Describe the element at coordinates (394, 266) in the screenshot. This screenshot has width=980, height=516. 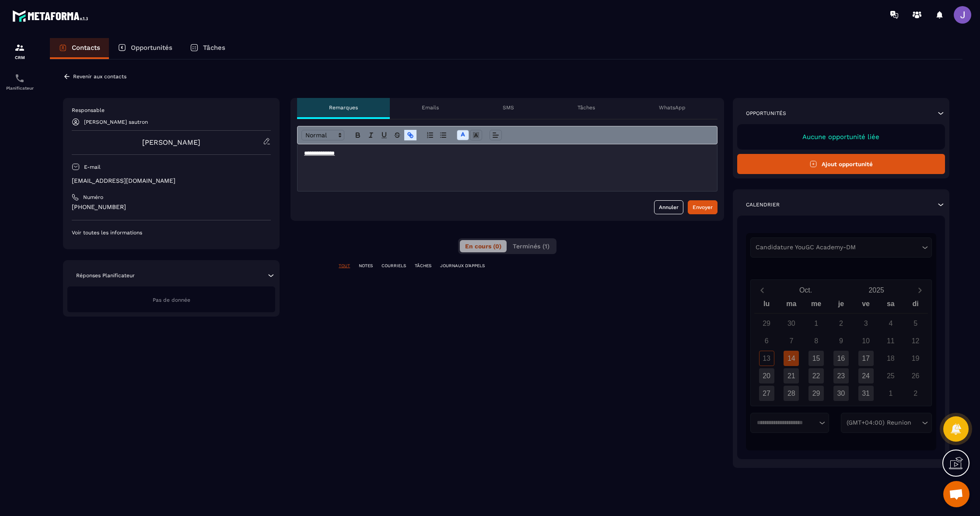
I see `p: COURRIELS` at that location.